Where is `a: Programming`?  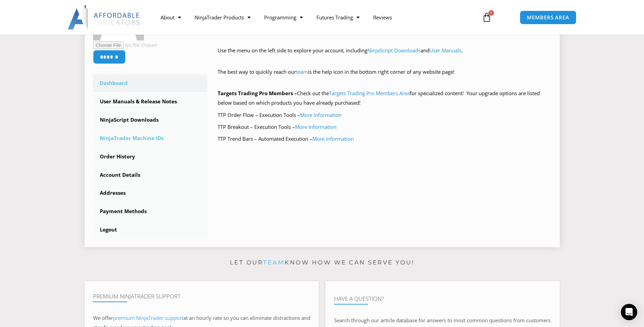 a: Programming is located at coordinates (283, 17).